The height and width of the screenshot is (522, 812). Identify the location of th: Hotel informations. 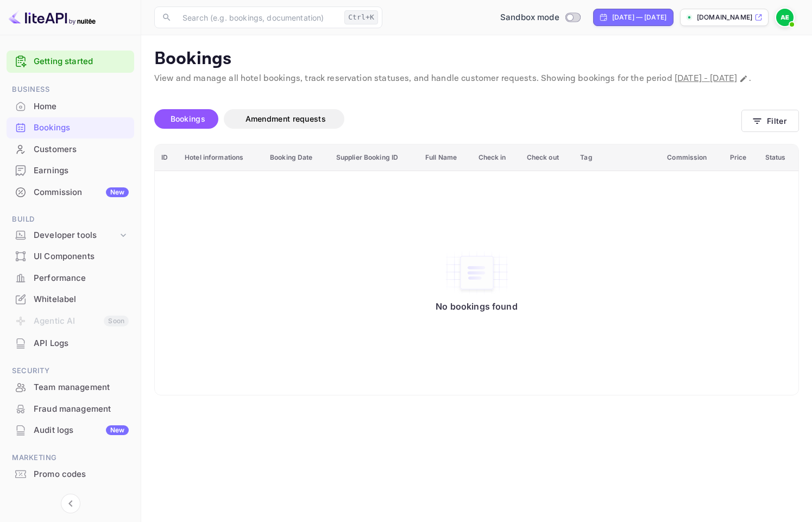
(221, 158).